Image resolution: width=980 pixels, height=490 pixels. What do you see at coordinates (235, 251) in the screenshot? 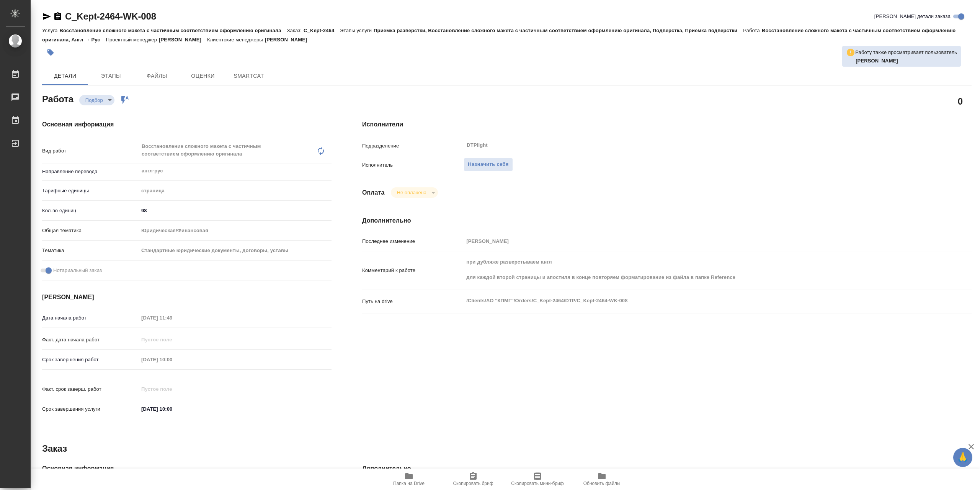
I see `div: Стандартные юридические документы, договоры, уставы` at bounding box center [235, 251].